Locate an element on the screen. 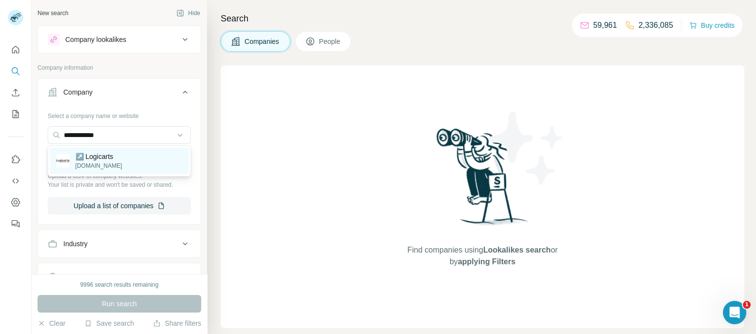 This screenshot has width=756, height=334. button: Search is located at coordinates (16, 71).